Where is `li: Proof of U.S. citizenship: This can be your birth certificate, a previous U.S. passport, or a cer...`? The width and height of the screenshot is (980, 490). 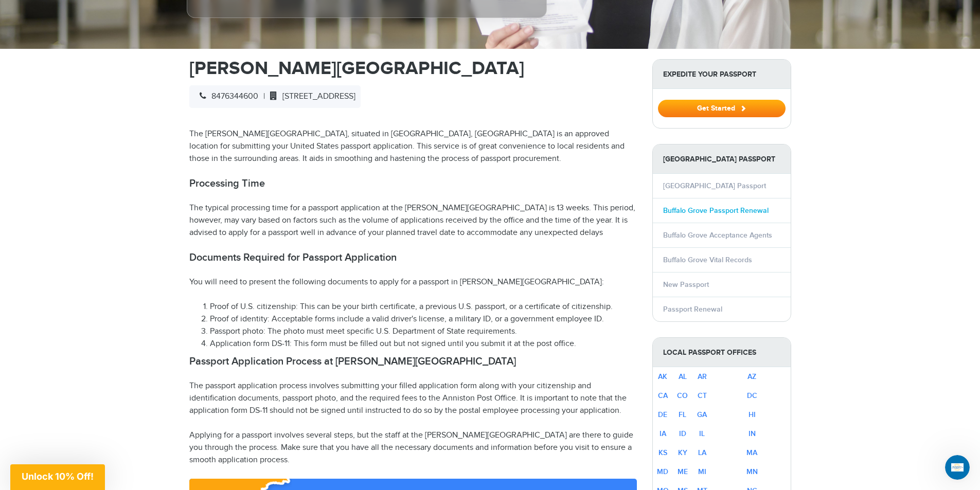 li: Proof of U.S. citizenship: This can be your birth certificate, a previous U.S. passport, or a cer... is located at coordinates (423, 307).